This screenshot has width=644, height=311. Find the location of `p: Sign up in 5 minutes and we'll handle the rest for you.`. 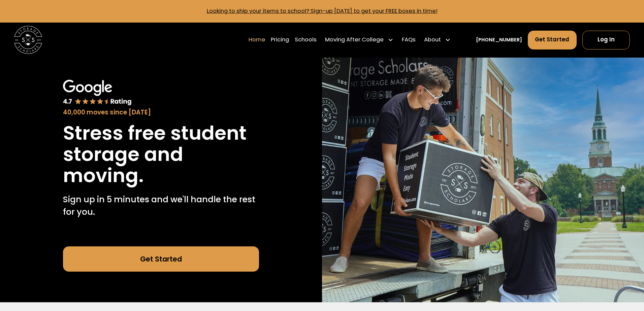

p: Sign up in 5 minutes and we'll handle the rest for you. is located at coordinates (161, 206).